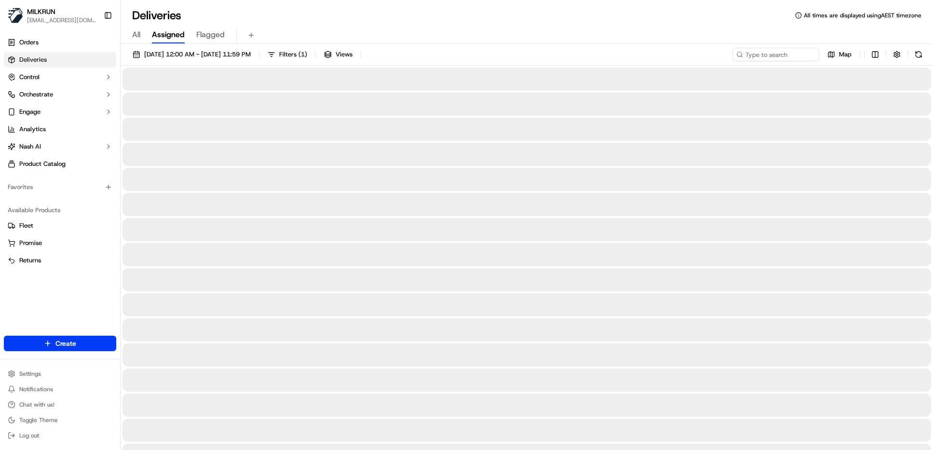 The image size is (933, 450). I want to click on img: MILKRUN, so click(15, 15).